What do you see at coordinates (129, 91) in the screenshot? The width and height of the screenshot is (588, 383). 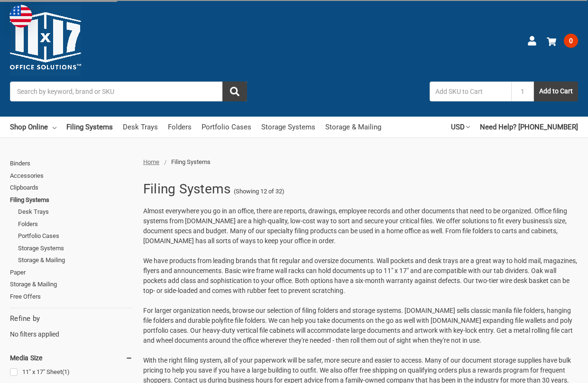 I see `input: Search by keyword, brand or SKU` at bounding box center [129, 91].